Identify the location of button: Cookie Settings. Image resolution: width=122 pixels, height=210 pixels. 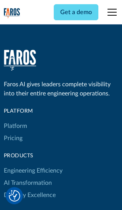
(15, 196).